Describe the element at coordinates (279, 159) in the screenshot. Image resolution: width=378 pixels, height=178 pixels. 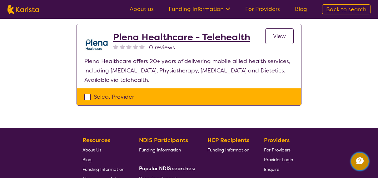
I see `a: Provider Login` at that location.